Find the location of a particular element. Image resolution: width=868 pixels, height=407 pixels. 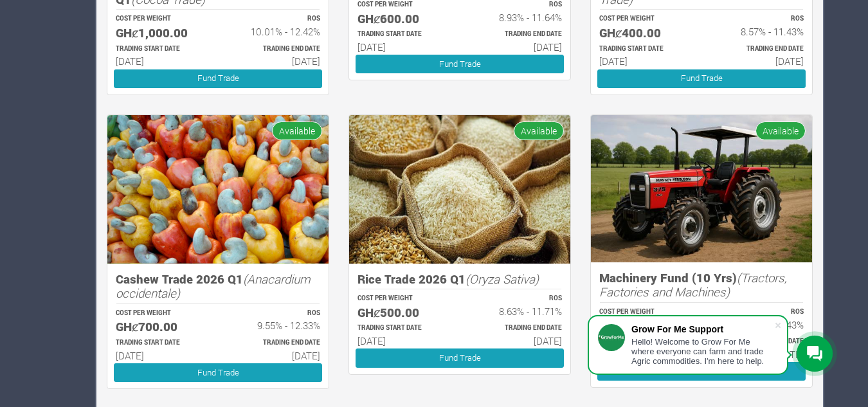

h6: 8.93% - 11.64% is located at coordinates (516, 18).